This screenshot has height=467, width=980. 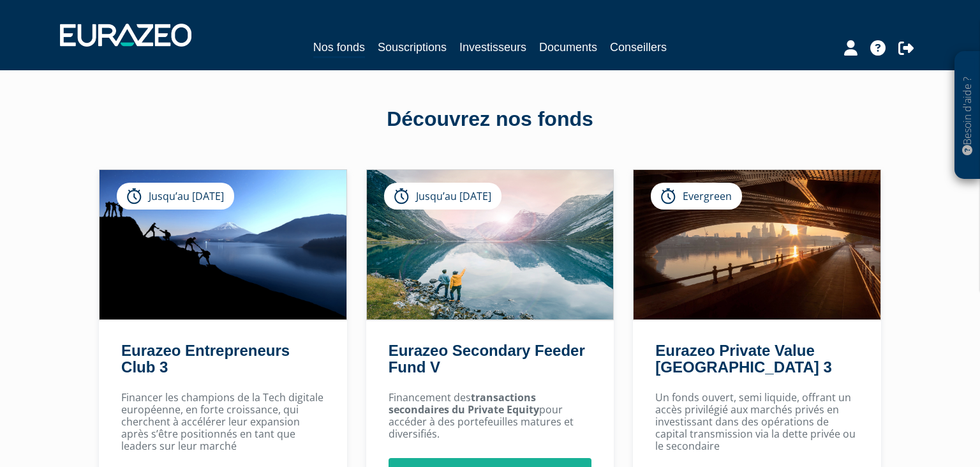 What do you see at coordinates (205, 358) in the screenshot?
I see `a: Eurazeo Entrepreneurs Club 3` at bounding box center [205, 358].